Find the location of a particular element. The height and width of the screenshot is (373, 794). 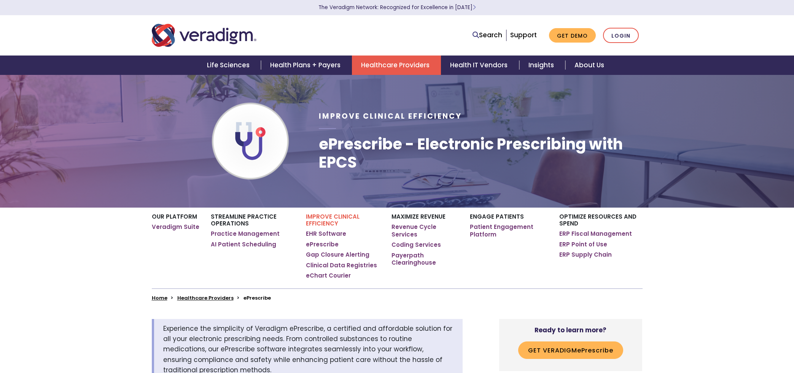

img: Veradigm logo is located at coordinates (204, 35).